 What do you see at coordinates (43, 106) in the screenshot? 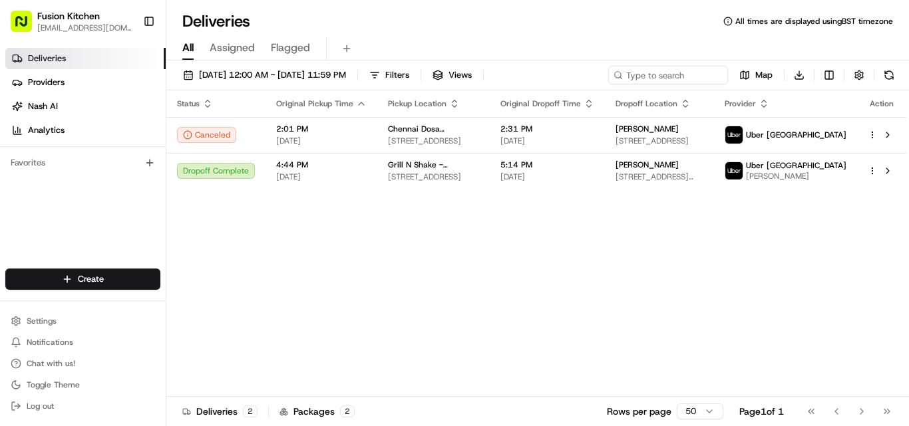
I see `span: Nash AI` at bounding box center [43, 106].